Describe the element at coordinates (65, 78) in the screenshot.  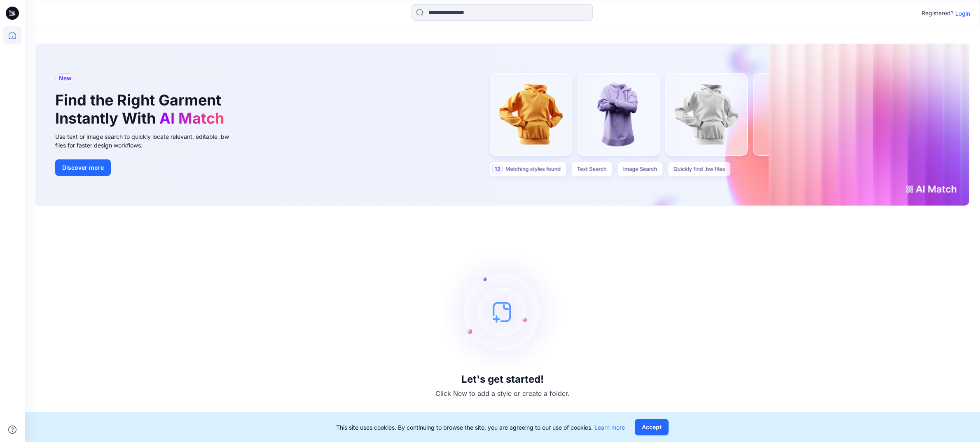
I see `span: New` at that location.